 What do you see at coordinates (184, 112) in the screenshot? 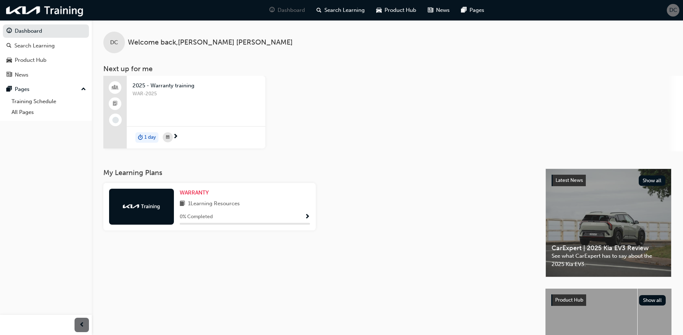
I see `a: 2025 - Warranty trainingWAR-2025duration-icon1 day` at bounding box center [184, 112].